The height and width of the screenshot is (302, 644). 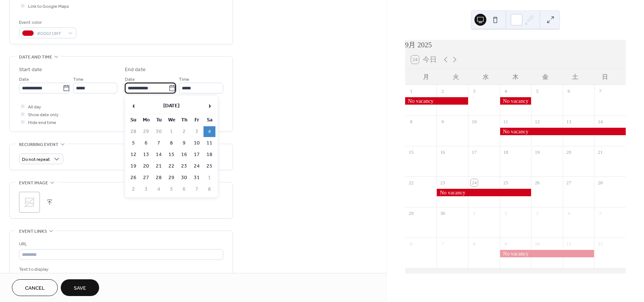 I want to click on td: 7, so click(x=159, y=143).